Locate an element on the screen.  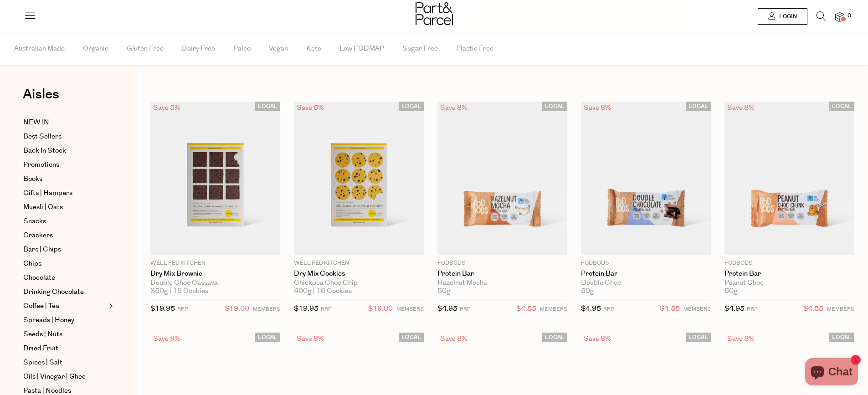
span: Chips is located at coordinates (32, 264).